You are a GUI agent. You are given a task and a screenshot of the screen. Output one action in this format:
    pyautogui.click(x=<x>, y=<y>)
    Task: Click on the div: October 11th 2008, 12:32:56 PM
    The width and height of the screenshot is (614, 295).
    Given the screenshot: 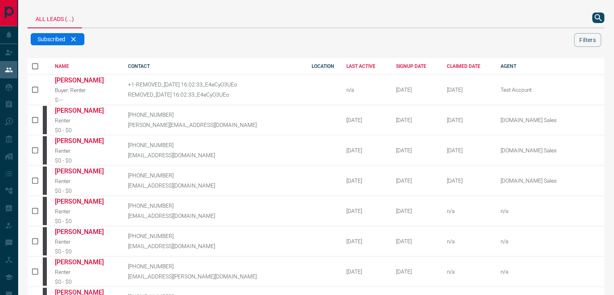 What is the action you would take?
    pyautogui.click(x=415, y=120)
    